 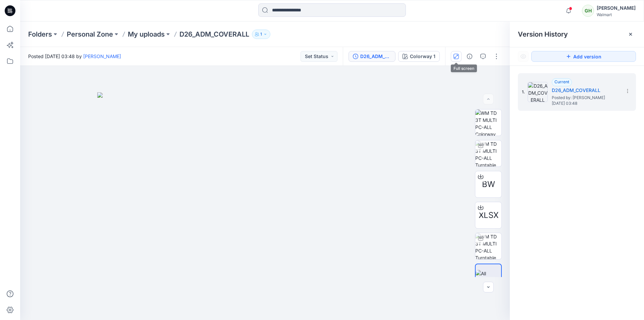 What do you see at coordinates (40, 34) in the screenshot?
I see `p: Folders` at bounding box center [40, 34].